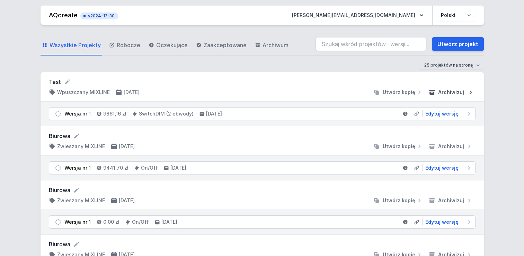  I want to click on a: AQcreate, so click(63, 15).